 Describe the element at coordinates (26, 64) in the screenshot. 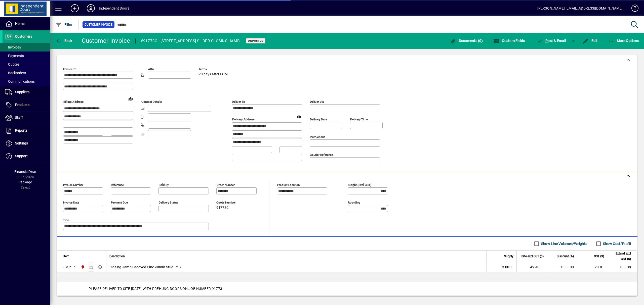

I see `a: Quotes` at that location.